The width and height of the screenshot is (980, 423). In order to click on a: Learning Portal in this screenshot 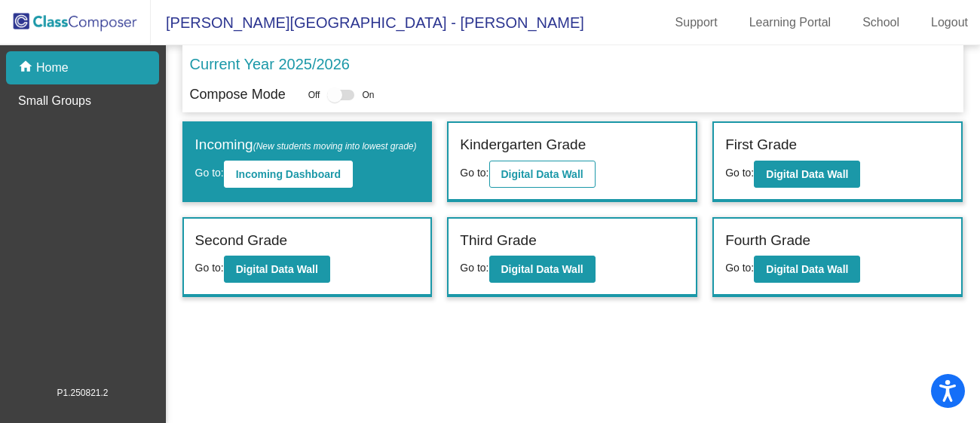, I will do `click(790, 23)`.